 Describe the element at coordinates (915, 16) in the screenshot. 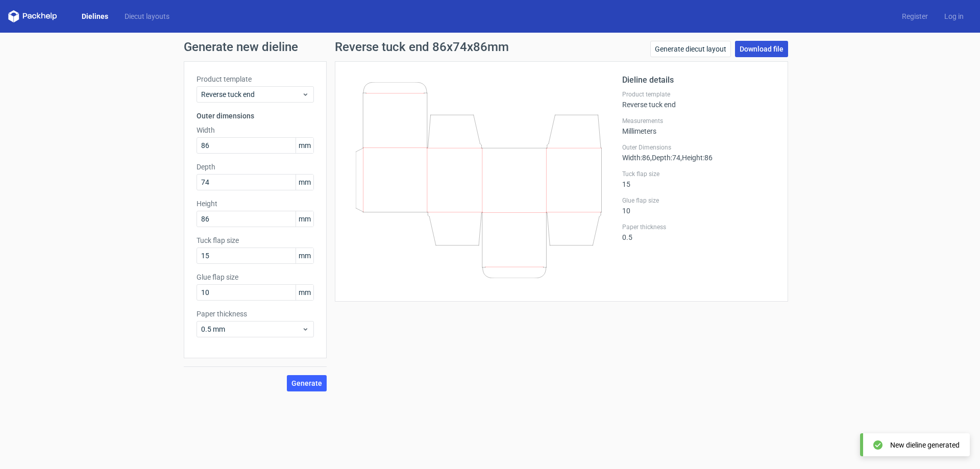

I see `a: Register` at that location.